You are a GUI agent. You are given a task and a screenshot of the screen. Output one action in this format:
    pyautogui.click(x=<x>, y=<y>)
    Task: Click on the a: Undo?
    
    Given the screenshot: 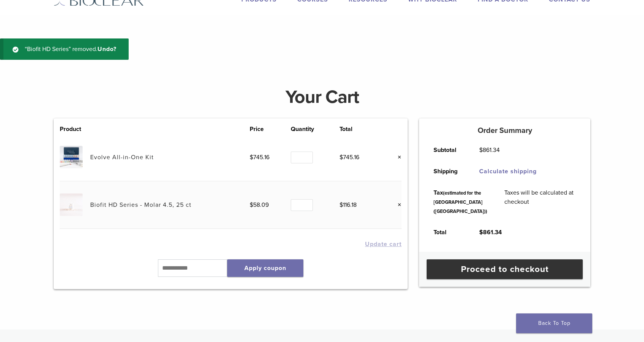 What is the action you would take?
    pyautogui.click(x=107, y=49)
    